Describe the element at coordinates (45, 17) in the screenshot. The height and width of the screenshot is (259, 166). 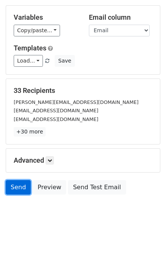
I see `h5: Variables` at that location.